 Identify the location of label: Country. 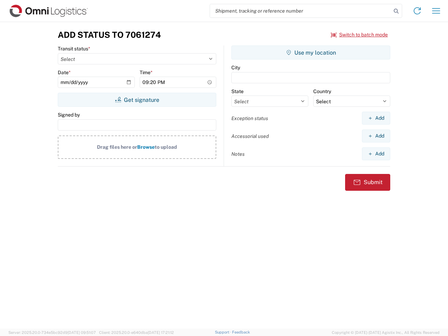
(322, 91).